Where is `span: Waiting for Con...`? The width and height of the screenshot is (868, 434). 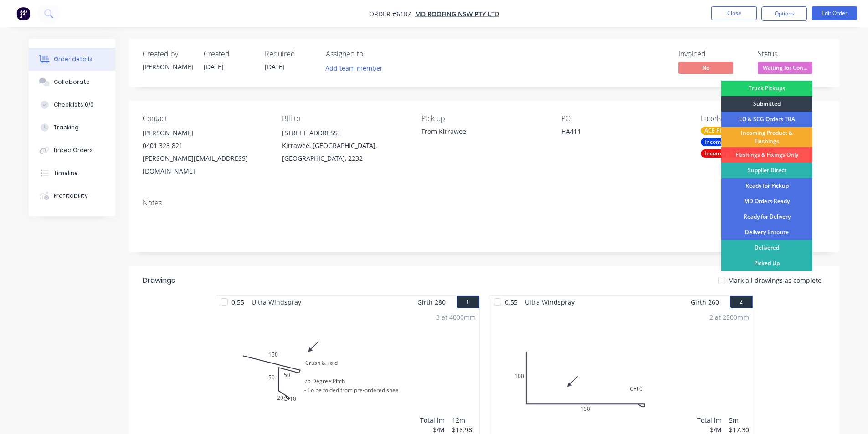 span: Waiting for Con... is located at coordinates (785, 68).